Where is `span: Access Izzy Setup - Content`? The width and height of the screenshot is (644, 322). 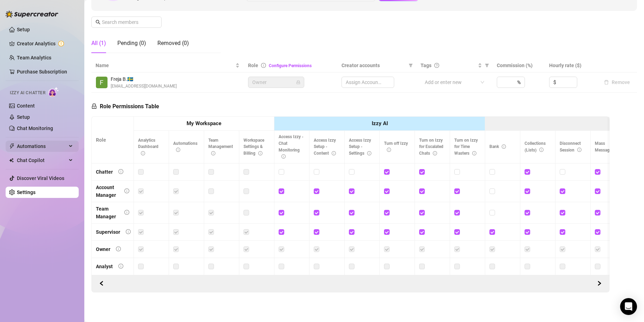 span: Access Izzy Setup - Content is located at coordinates (324, 147).